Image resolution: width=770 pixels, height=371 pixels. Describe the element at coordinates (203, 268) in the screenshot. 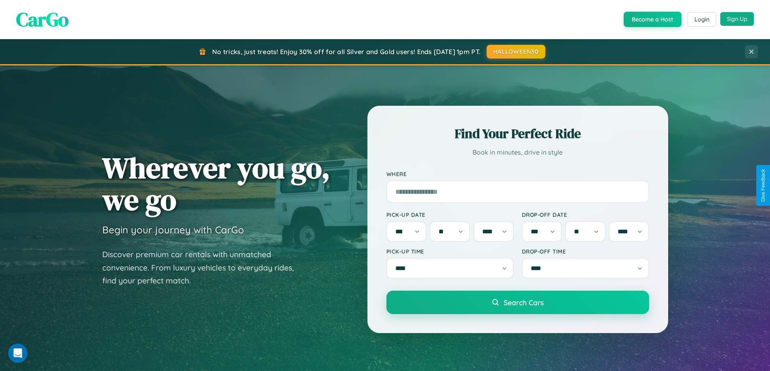

I see `p: Discover premium car rentals with unmatched convenience. From luxury vehicles to everyday rides, ...` at that location.